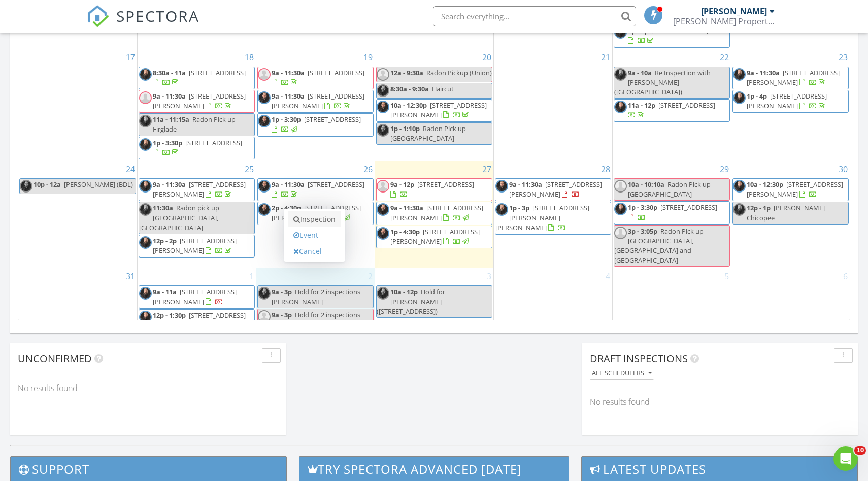 This screenshot has width=868, height=481. I want to click on a: Go to August 29, 2025, so click(725, 169).